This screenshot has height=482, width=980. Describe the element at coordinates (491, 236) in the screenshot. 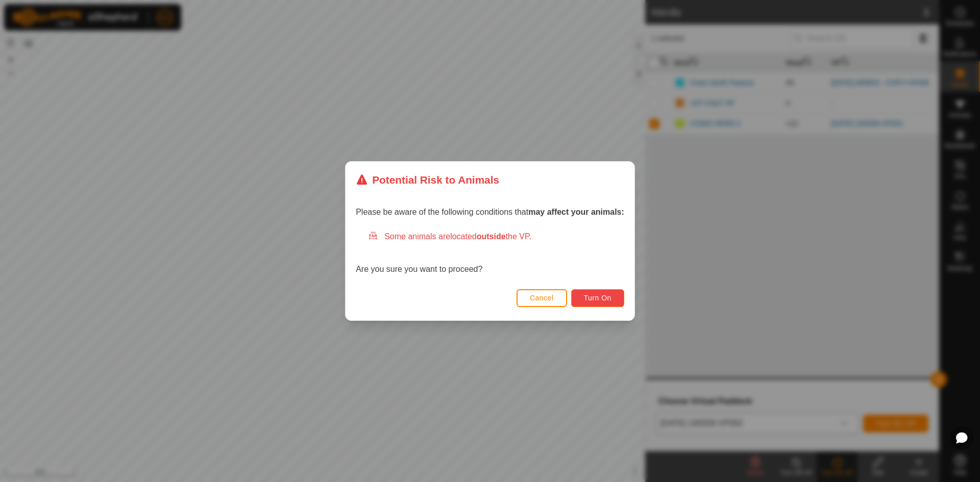

I see `strong: outside` at that location.